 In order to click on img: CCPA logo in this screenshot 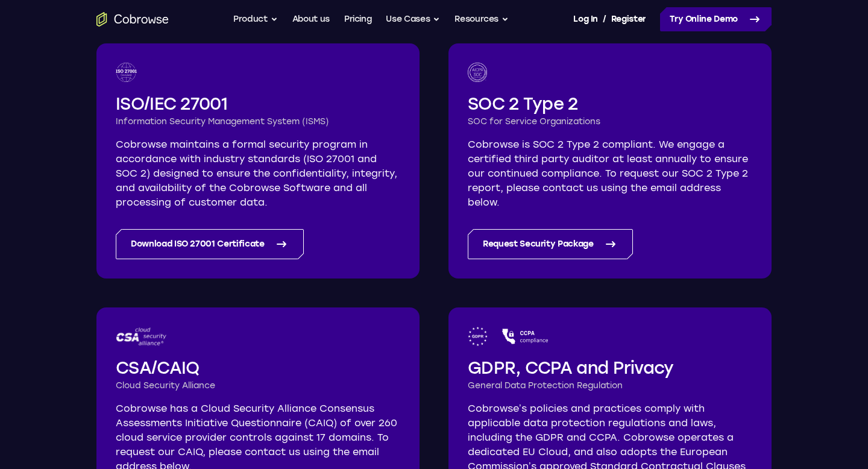, I will do `click(525, 336)`.